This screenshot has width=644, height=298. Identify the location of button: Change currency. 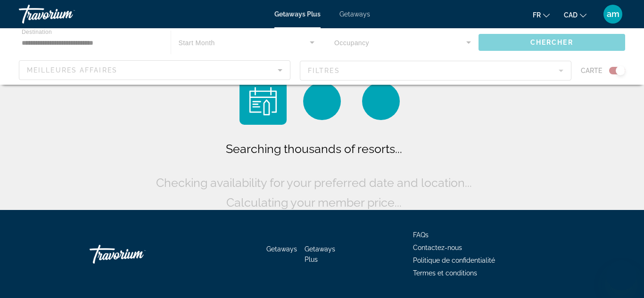
(575, 15).